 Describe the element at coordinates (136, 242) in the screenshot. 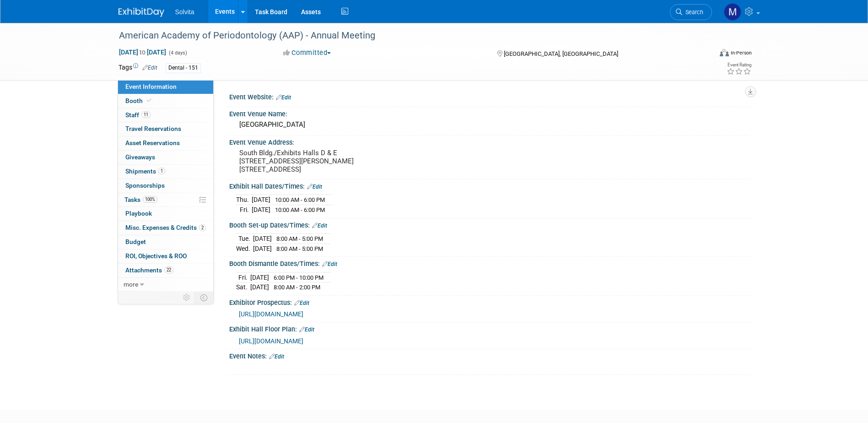

I see `span: Budget` at that location.